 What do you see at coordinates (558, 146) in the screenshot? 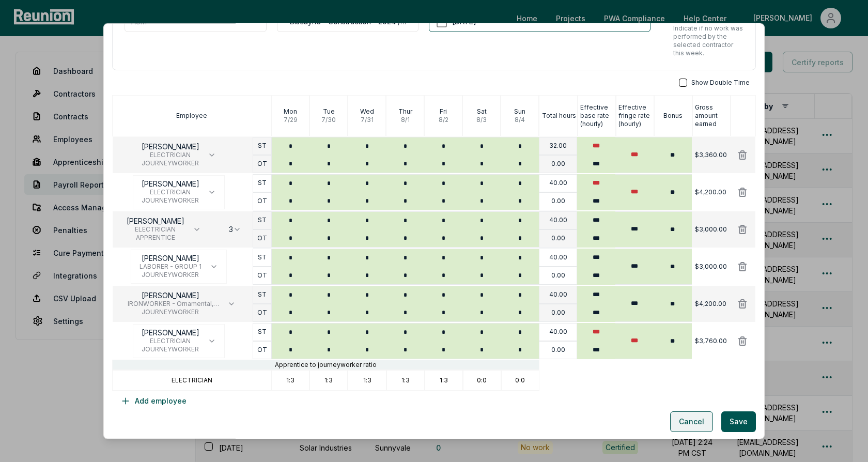
I see `p: 32.00` at bounding box center [558, 146].